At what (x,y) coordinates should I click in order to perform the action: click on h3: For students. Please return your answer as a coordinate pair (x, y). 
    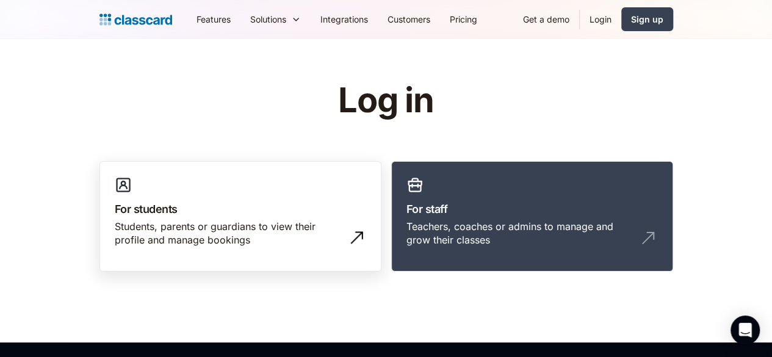
    Looking at the image, I should click on (240, 209).